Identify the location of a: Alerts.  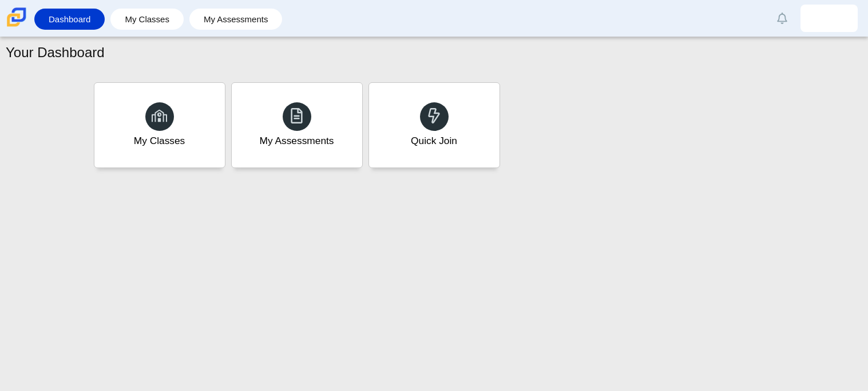
(782, 18).